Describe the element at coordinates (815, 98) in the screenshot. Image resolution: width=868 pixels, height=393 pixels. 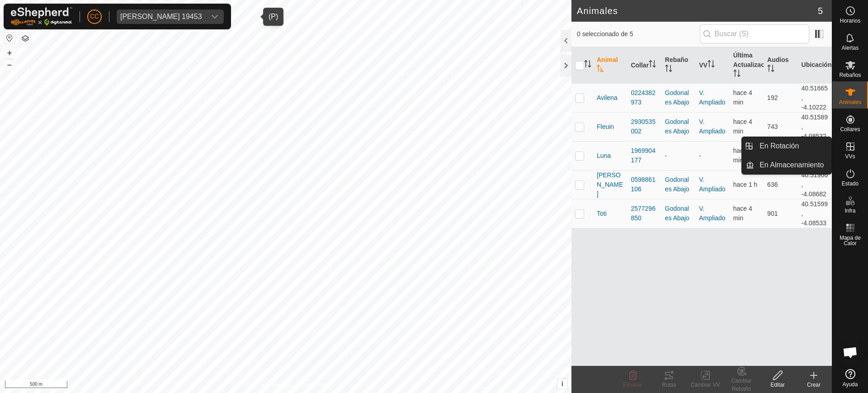
I see `td: 40.51665, -4.10222` at that location.